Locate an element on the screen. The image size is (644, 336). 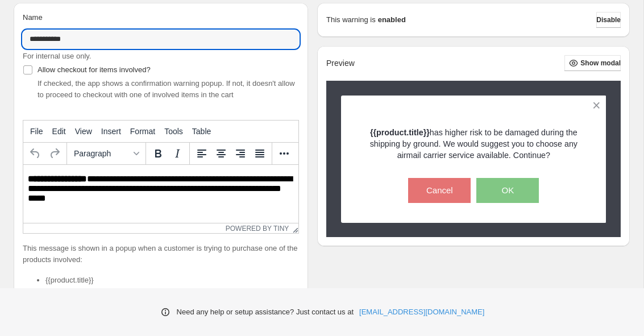
a: Powered by Tiny is located at coordinates (257, 229).